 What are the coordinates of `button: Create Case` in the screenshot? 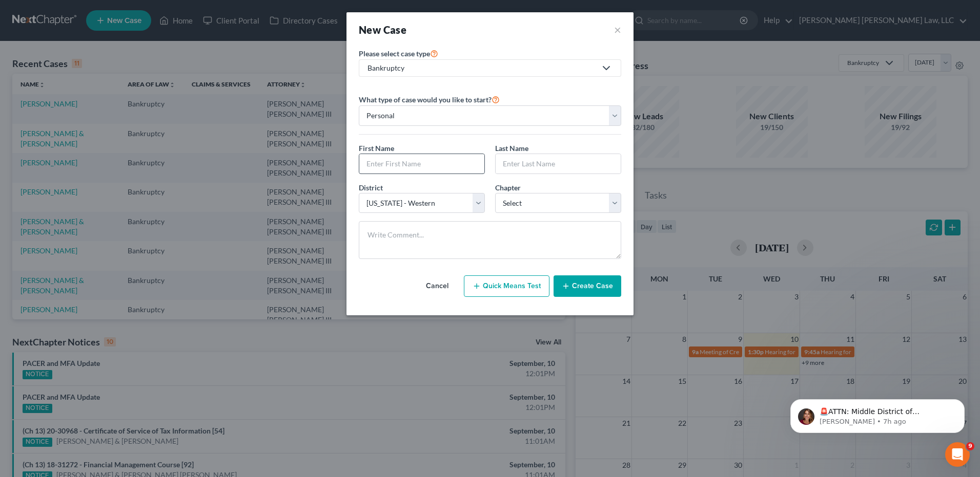 It's located at (587, 286).